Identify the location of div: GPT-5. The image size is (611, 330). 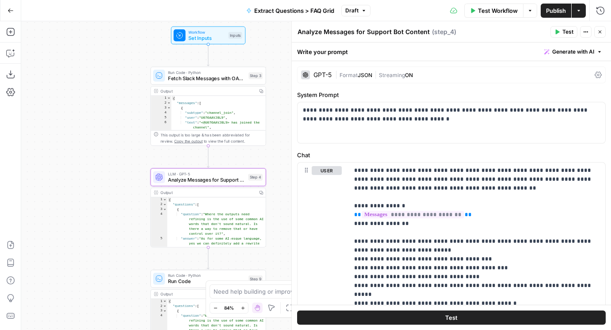
(323, 75).